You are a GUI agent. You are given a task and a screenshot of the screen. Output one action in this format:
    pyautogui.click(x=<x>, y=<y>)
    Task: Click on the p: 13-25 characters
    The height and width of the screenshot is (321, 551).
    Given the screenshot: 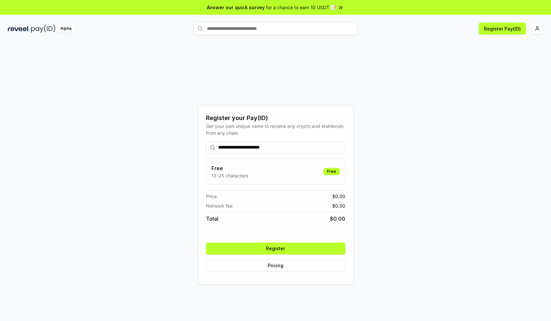 What is the action you would take?
    pyautogui.click(x=230, y=175)
    